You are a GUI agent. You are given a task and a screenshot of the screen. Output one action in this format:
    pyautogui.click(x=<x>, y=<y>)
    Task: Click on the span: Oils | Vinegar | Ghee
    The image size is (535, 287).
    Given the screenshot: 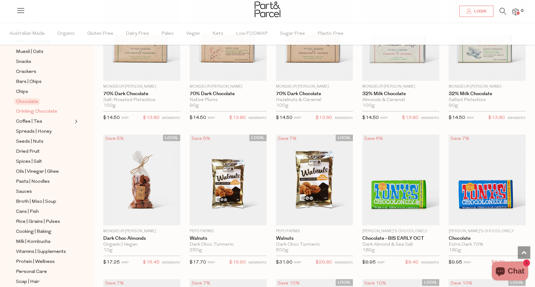 What is the action you would take?
    pyautogui.click(x=37, y=172)
    